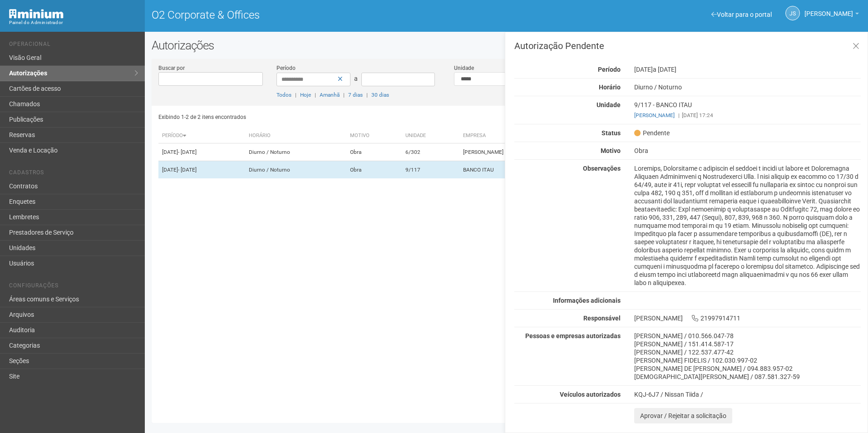 This screenshot has width=868, height=433. What do you see at coordinates (430, 169) in the screenshot?
I see `td: 9/117` at bounding box center [430, 169].